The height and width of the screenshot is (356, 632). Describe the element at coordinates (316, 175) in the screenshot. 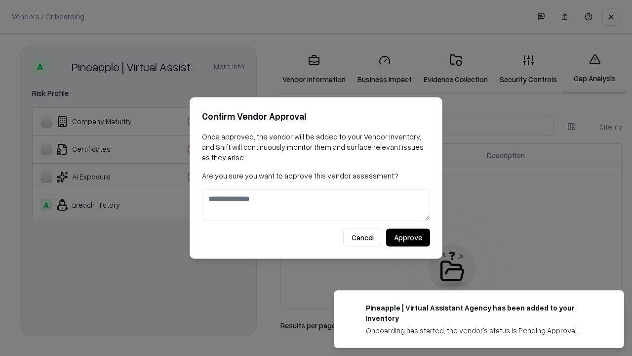

I see `p: Are you sure you want to approve this vendor assessment?` at that location.